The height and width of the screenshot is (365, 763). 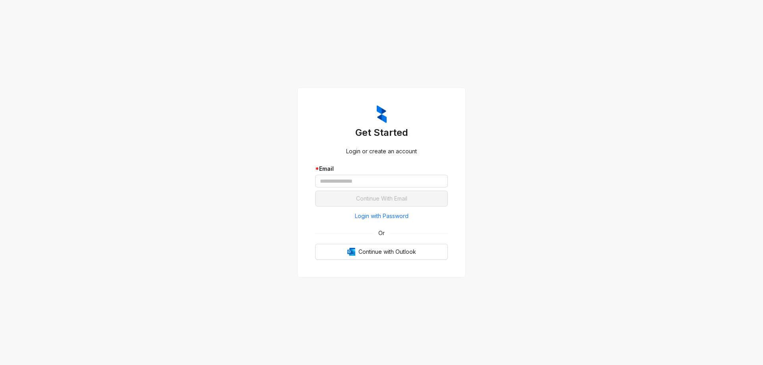 What do you see at coordinates (381, 114) in the screenshot?
I see `img: ZumaIcon` at bounding box center [381, 114].